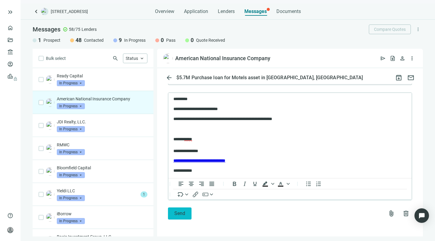 The image size is (435, 241). What do you see at coordinates (191, 183) in the screenshot?
I see `button: Align center` at bounding box center [191, 183].